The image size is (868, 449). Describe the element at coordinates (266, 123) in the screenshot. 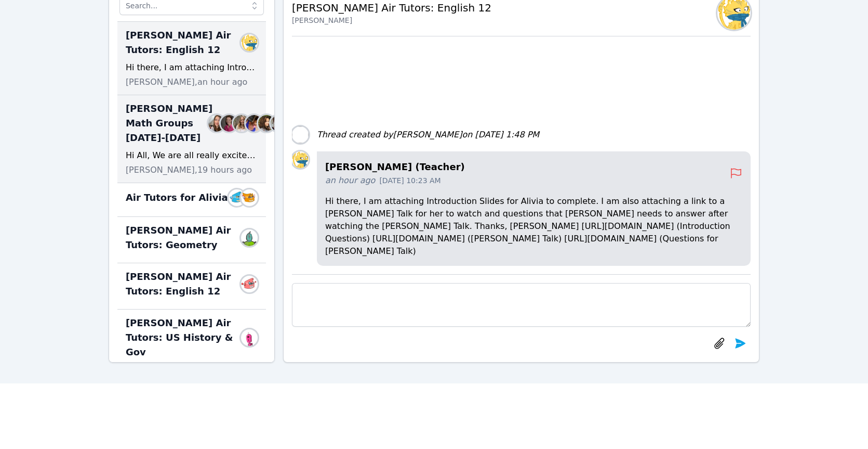

I see `img: Diana Carle` at that location.